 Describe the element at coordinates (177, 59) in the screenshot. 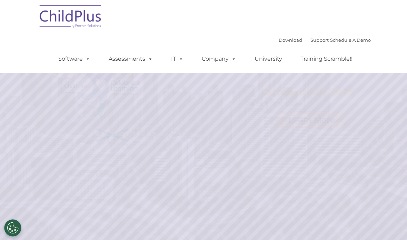

I see `a: IT` at that location.